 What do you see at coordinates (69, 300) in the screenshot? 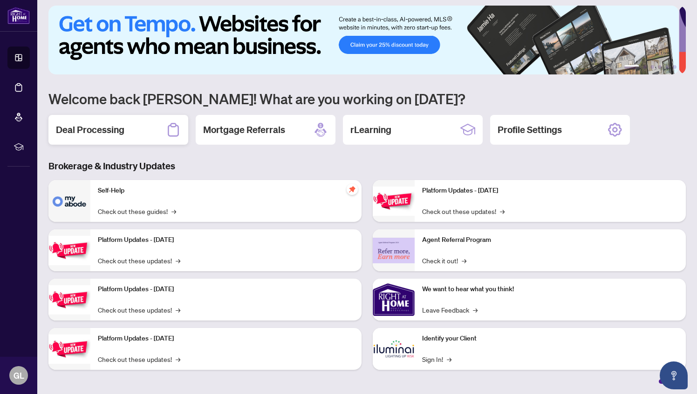
I see `img: Platform Updates - July 21, 2025` at bounding box center [69, 300].